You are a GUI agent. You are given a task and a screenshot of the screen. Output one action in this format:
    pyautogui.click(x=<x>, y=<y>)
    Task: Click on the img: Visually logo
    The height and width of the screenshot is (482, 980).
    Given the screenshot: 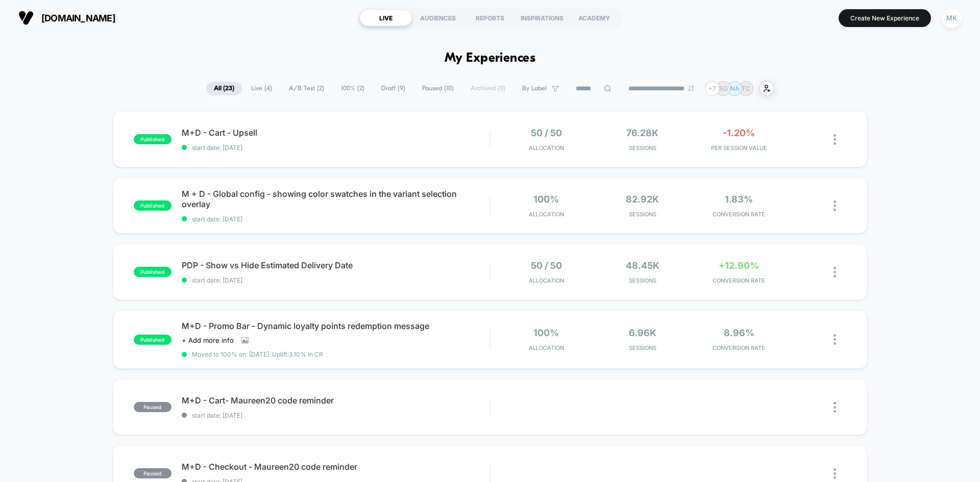 What is the action you would take?
    pyautogui.click(x=26, y=18)
    